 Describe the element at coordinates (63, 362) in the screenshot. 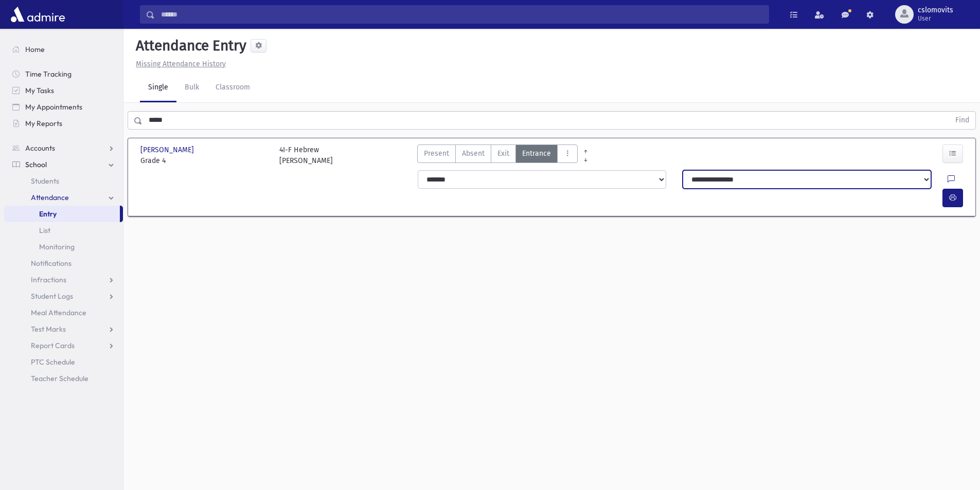

I see `a: PTC Schedule` at that location.